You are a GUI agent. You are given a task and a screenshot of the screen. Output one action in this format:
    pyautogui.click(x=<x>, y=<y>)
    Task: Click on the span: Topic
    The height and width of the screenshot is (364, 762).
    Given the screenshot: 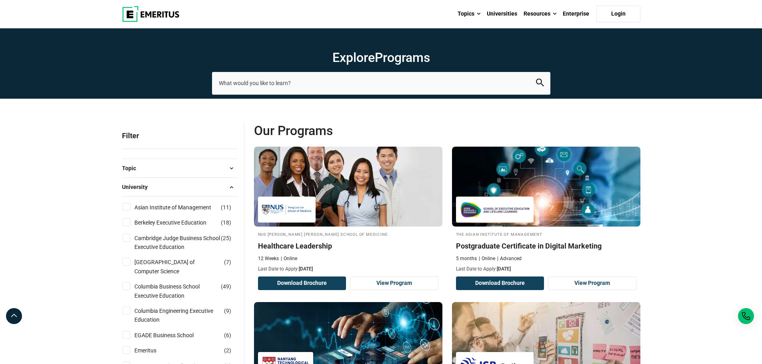 What is the action you would take?
    pyautogui.click(x=132, y=168)
    